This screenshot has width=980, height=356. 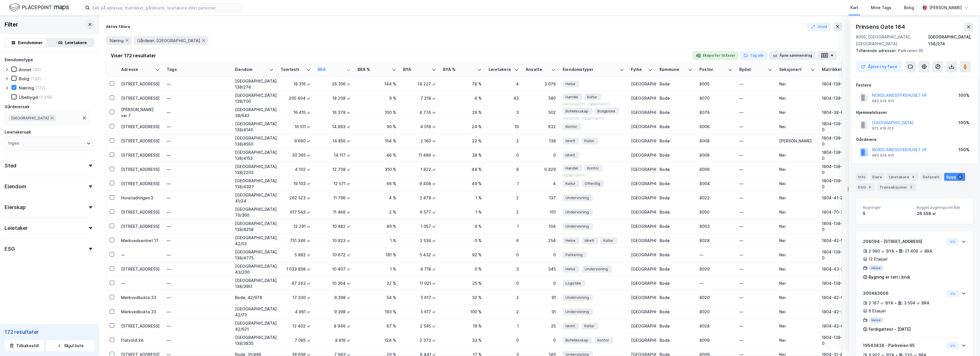 I want to click on div: Parkveien 95, so click(x=912, y=51).